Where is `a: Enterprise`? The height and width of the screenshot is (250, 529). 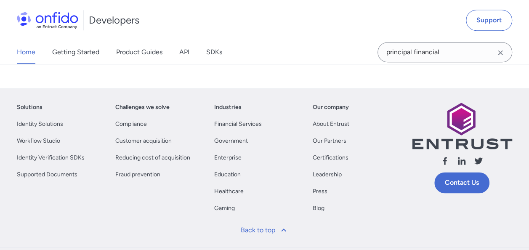 a: Enterprise is located at coordinates (228, 158).